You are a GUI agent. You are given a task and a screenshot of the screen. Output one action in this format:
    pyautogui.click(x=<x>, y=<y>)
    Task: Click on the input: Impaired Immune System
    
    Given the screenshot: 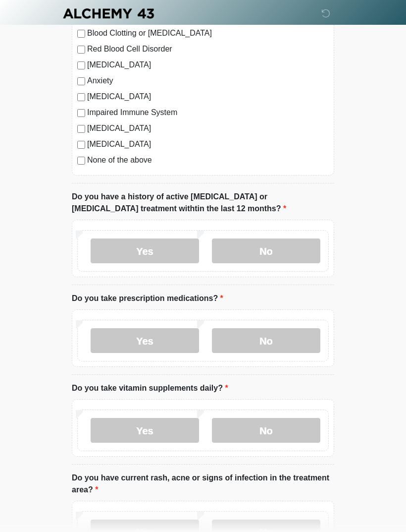 What is the action you would take?
    pyautogui.click(x=81, y=113)
    